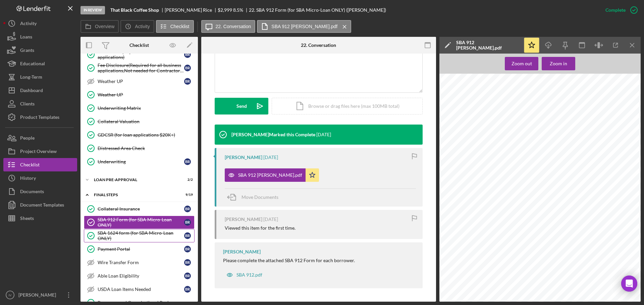  What do you see at coordinates (139, 148) in the screenshot?
I see `a: Distressed Area Check` at bounding box center [139, 148].